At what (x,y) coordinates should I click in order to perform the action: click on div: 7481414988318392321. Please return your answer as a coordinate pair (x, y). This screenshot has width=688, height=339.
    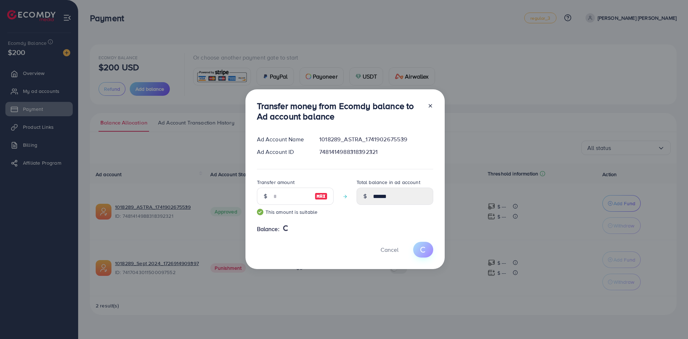
    Looking at the image, I should click on (376, 152).